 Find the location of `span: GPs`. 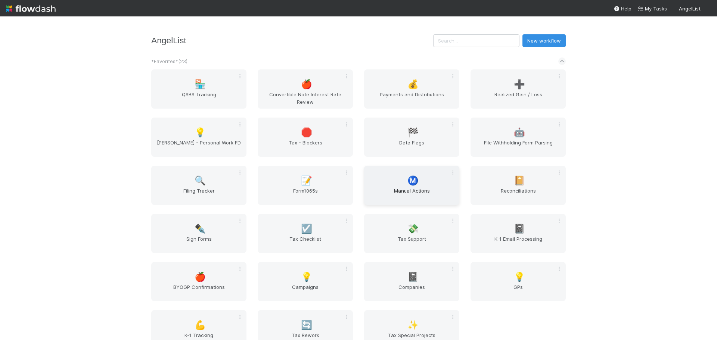

span: GPs is located at coordinates (518, 291).